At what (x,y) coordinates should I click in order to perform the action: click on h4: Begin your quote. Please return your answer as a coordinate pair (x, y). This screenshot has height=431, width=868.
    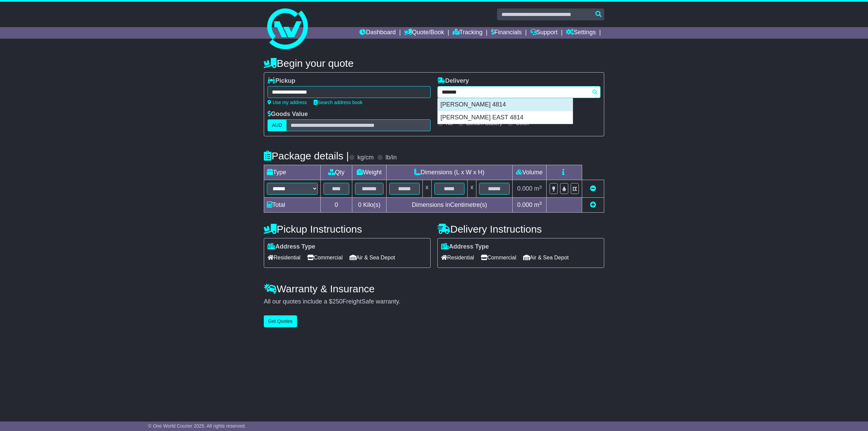
    Looking at the image, I should click on (434, 63).